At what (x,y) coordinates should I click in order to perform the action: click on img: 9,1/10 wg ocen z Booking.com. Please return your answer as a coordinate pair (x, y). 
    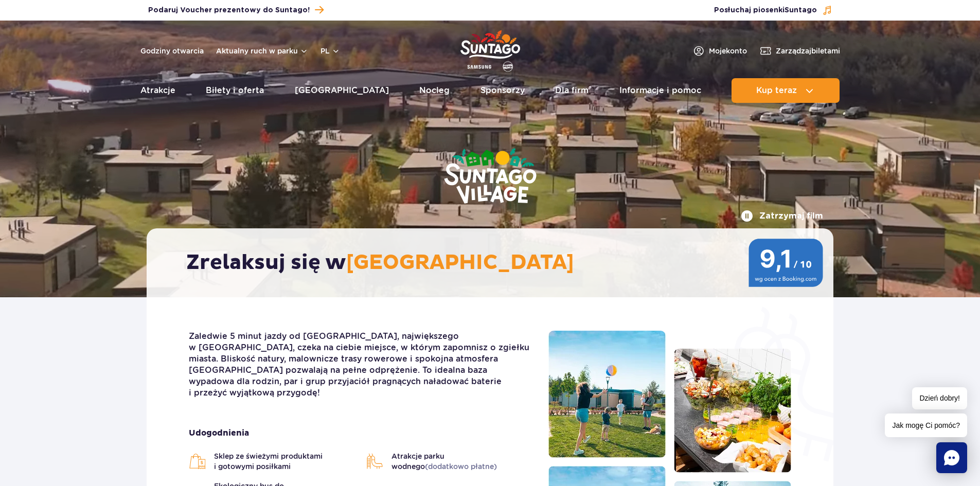
    Looking at the image, I should click on (786, 263).